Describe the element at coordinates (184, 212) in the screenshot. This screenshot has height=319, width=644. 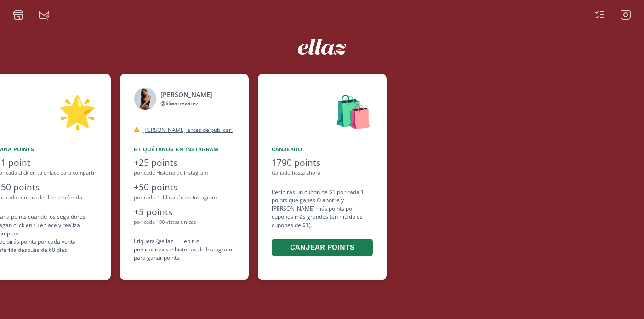
I see `div: +5 points` at that location.